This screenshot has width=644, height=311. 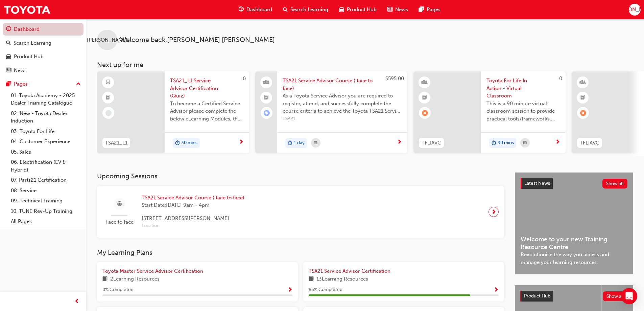 What do you see at coordinates (358, 10) in the screenshot?
I see `a: car-iconProduct Hub` at bounding box center [358, 10].